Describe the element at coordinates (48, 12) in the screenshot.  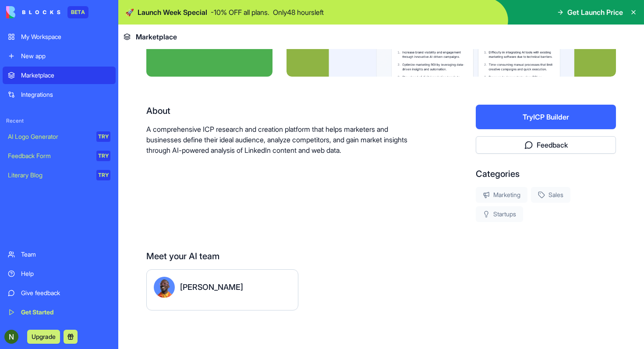
I see `a: BETA` at that location.